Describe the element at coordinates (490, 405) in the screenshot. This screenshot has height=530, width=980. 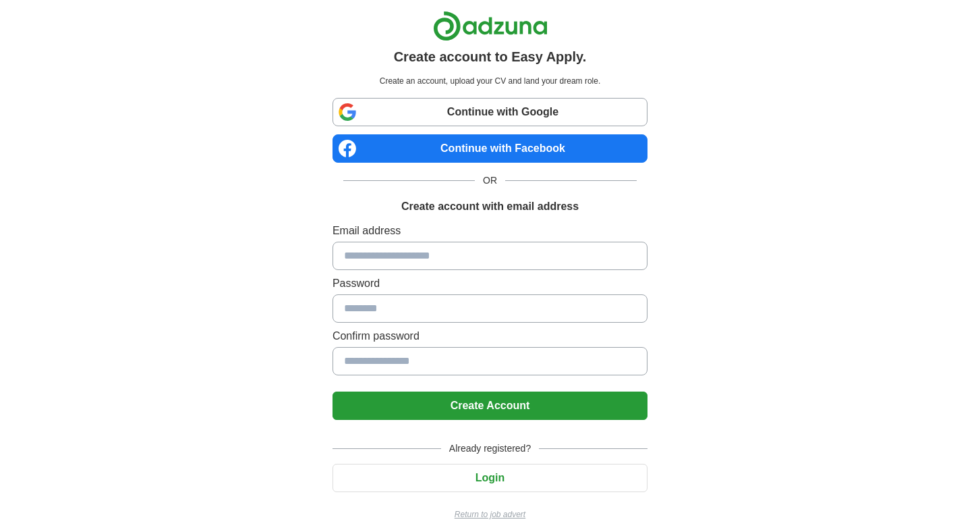
I see `button: Create Account` at that location.